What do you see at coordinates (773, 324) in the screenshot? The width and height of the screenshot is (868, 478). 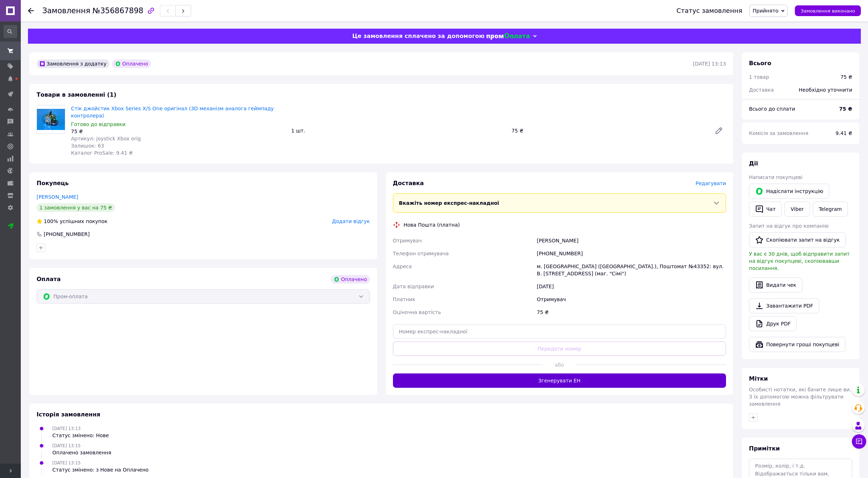 I see `a: Друк PDF` at bounding box center [773, 324].